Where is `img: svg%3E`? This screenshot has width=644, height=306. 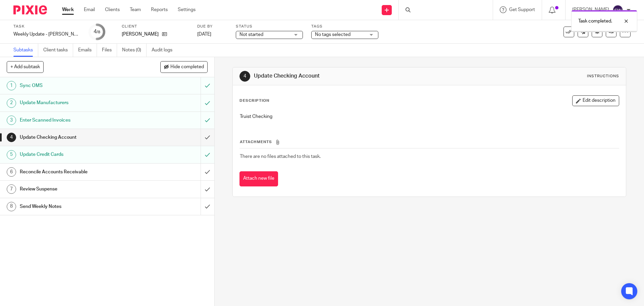 img: svg%3E is located at coordinates (618, 10).